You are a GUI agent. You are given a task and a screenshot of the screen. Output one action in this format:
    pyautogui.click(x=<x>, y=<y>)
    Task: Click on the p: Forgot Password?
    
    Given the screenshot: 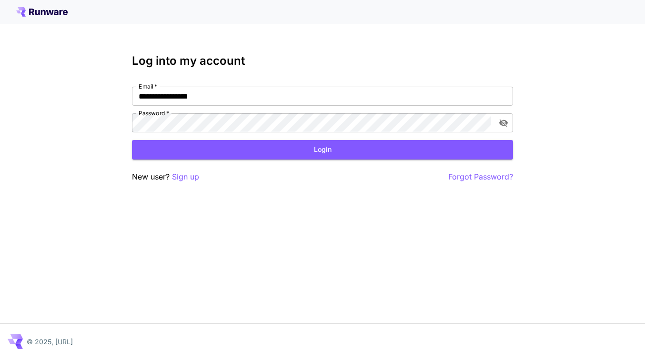 What is the action you would take?
    pyautogui.click(x=481, y=177)
    